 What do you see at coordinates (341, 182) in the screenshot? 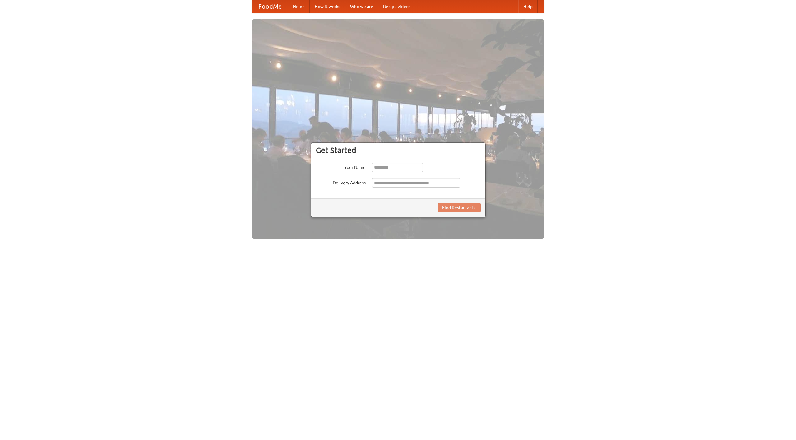
I see `label: Delivery Address` at bounding box center [341, 182].